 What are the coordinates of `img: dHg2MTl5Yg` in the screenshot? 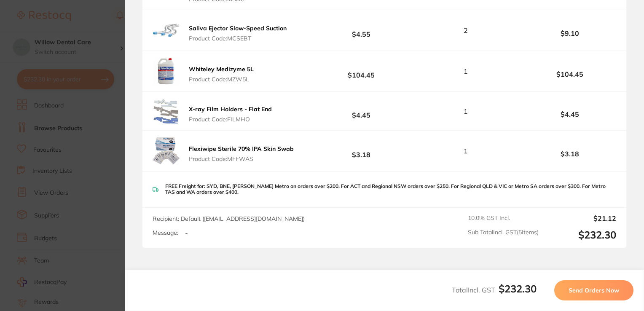 It's located at (166, 71).